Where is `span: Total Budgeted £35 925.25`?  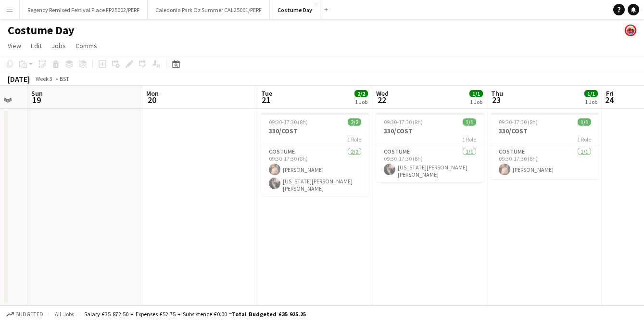
span: Total Budgeted £35 925.25 is located at coordinates (269, 314).